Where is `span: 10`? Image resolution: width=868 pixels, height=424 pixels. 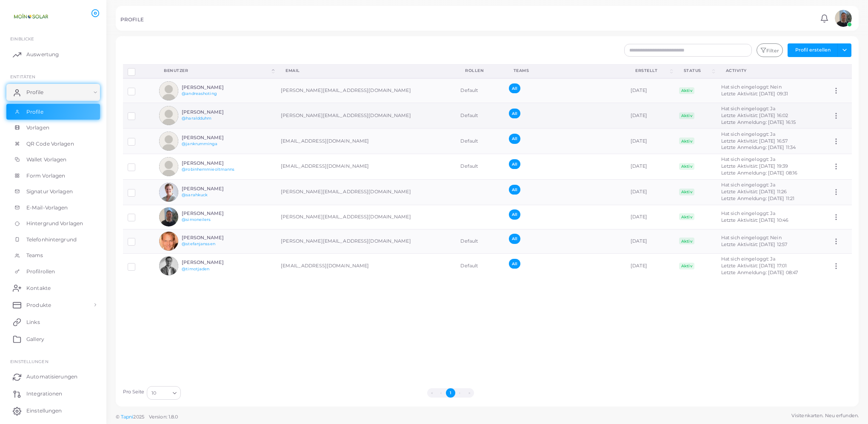
span: 10 is located at coordinates (154, 393).